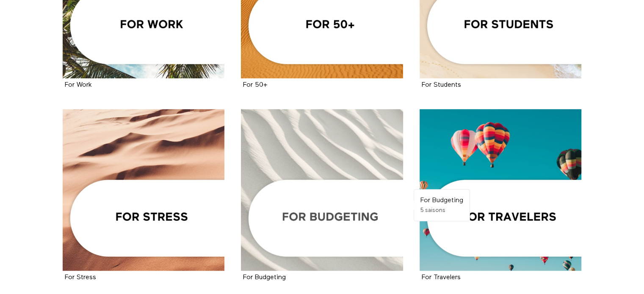 The image size is (644, 294). Describe the element at coordinates (255, 84) in the screenshot. I see `a: For 50+` at that location.